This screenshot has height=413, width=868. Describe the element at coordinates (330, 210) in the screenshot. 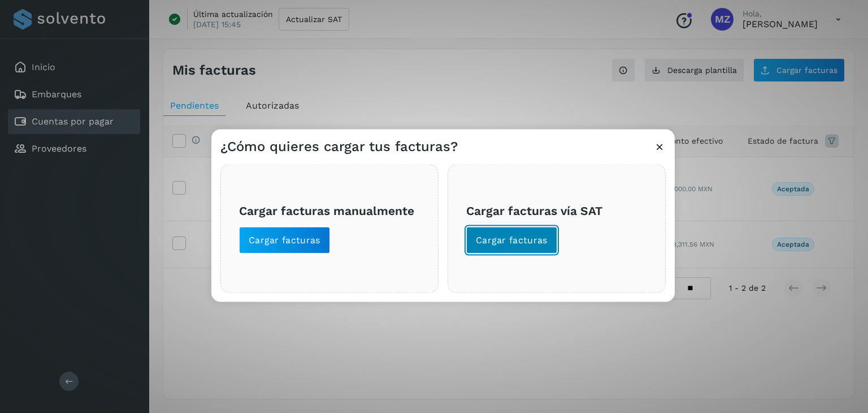

I see `h3: Cargar facturas manualmente` at that location.